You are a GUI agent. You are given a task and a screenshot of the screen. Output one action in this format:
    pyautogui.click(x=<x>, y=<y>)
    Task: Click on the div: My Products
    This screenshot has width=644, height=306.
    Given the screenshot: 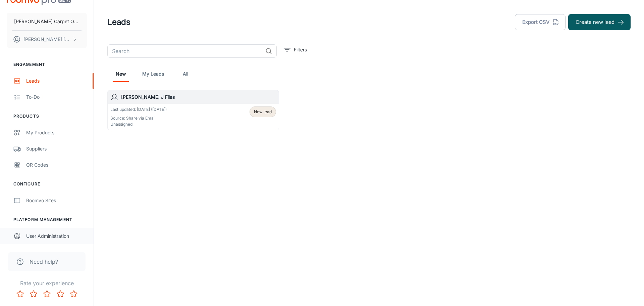 What is the action you would take?
    pyautogui.click(x=56, y=133)
    